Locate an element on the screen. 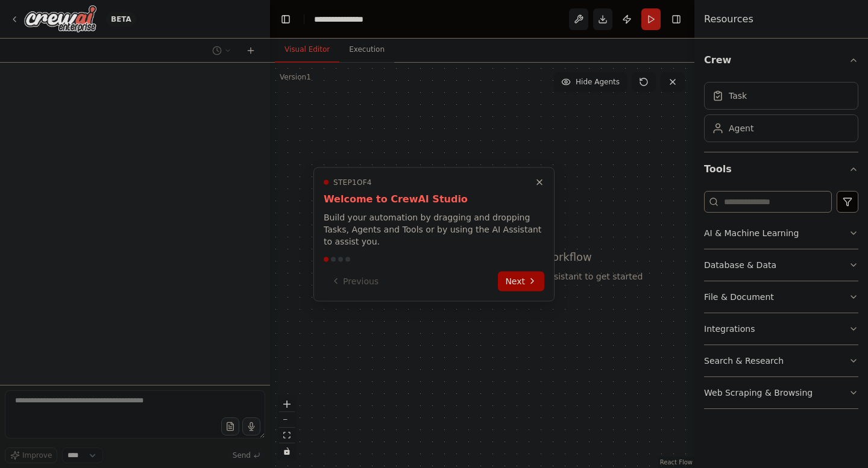 This screenshot has height=468, width=868. h3: Welcome to CrewAI Studio is located at coordinates (434, 199).